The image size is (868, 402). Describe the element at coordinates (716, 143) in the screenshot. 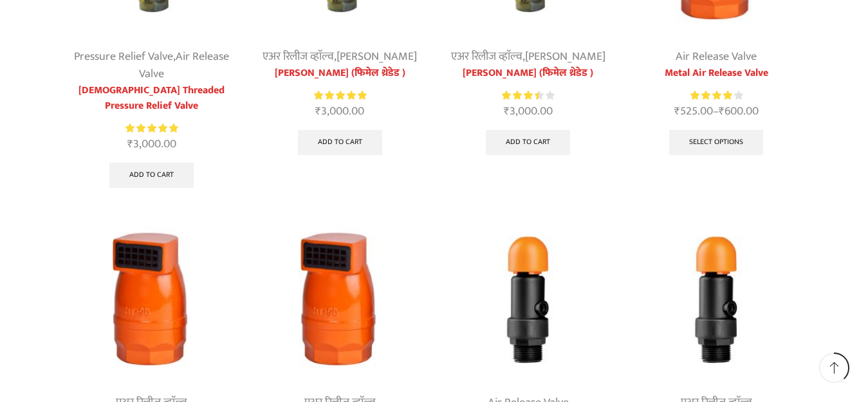

I see `a: Select options for “Metal Air Release Valve”` at that location.